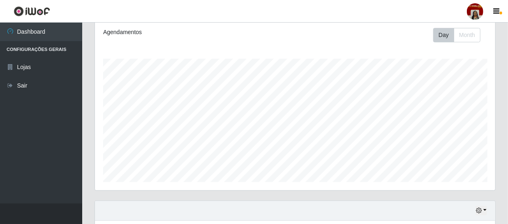  I want to click on button: Day, so click(444, 35).